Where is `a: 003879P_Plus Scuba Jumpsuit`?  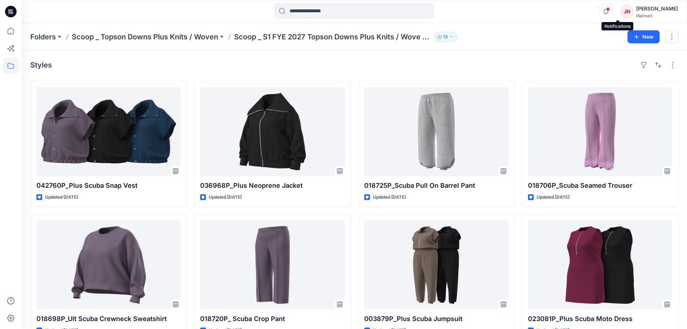
a: 003879P_Plus Scuba Jumpsuit is located at coordinates (437, 265).